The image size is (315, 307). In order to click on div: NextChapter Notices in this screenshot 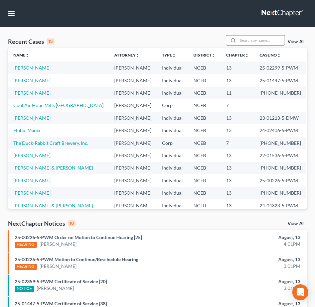, I will do `click(42, 223)`.